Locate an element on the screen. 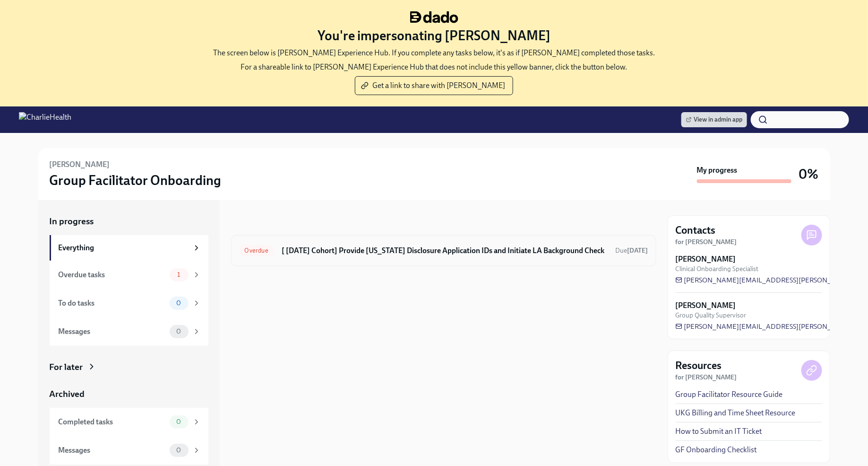 The image size is (868, 466). a: View in admin app is located at coordinates (714, 120).